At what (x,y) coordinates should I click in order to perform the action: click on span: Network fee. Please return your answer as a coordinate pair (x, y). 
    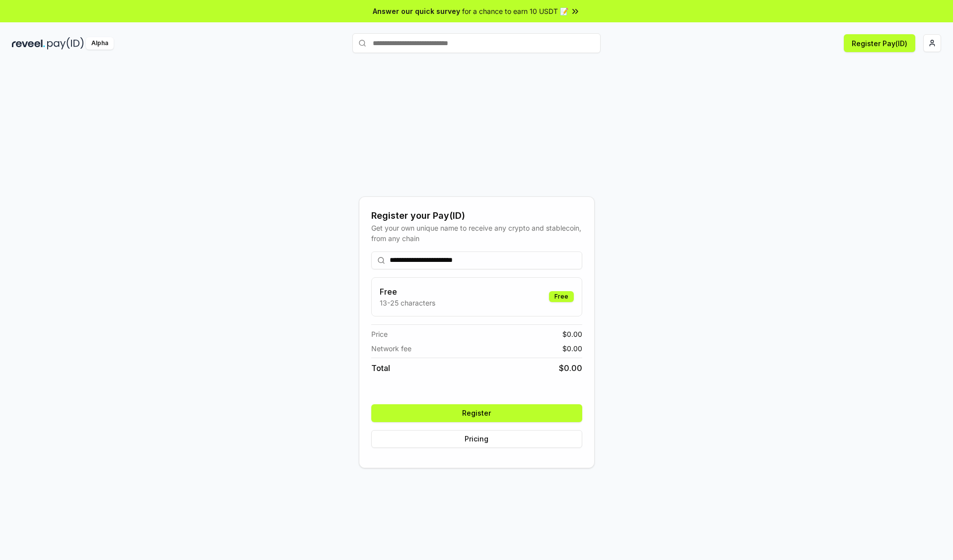
    Looking at the image, I should click on (391, 348).